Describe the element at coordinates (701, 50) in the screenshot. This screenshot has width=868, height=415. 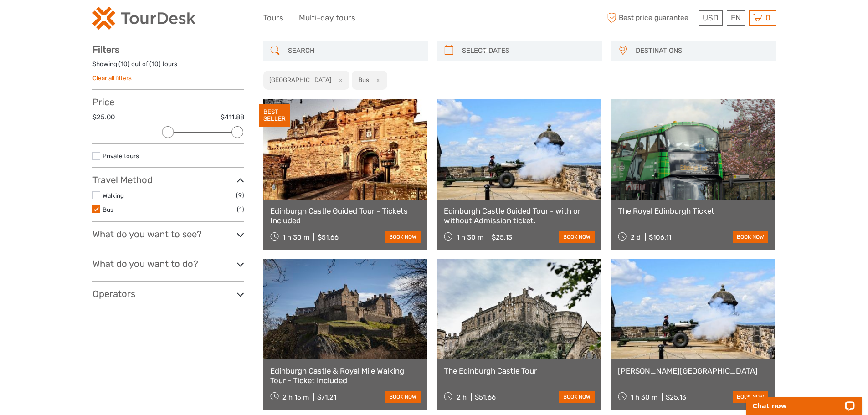
I see `button: DESTINATIONS` at that location.